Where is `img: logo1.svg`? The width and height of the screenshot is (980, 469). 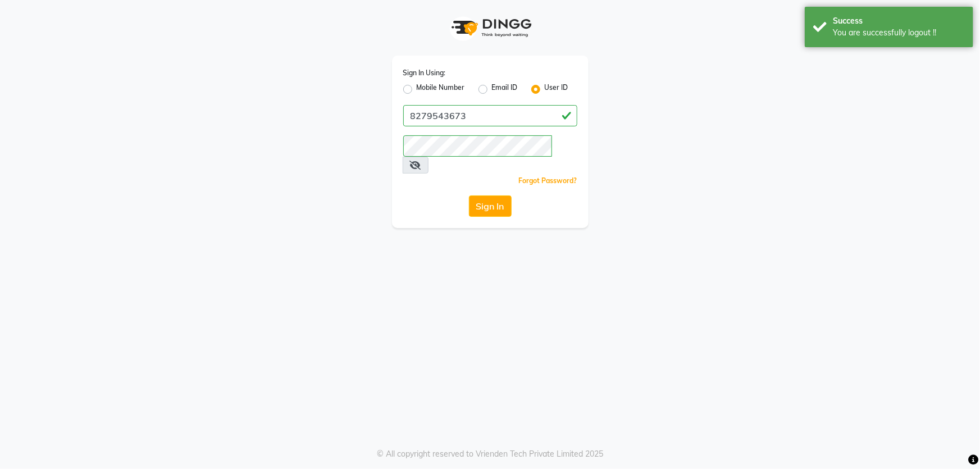 img: logo1.svg is located at coordinates (490, 27).